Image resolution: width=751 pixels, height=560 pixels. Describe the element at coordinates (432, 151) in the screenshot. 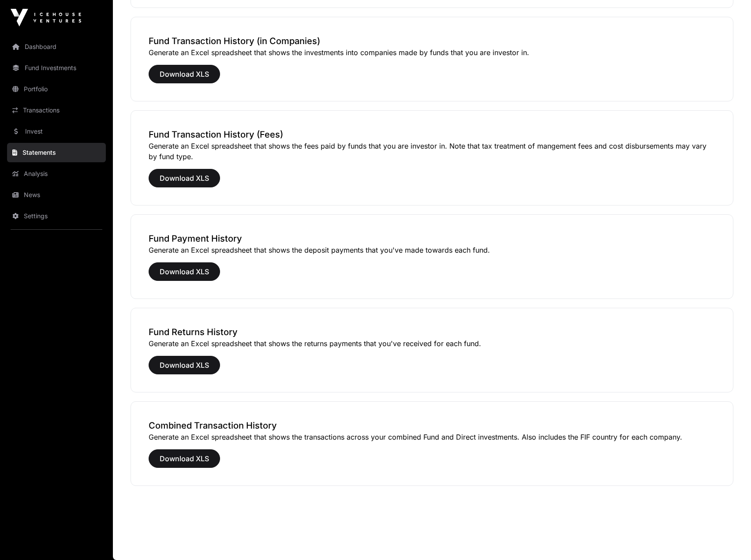

I see `p: Generate an Excel spreadsheet that shows the fees paid by funds that you are investor in. Note th...` at that location.